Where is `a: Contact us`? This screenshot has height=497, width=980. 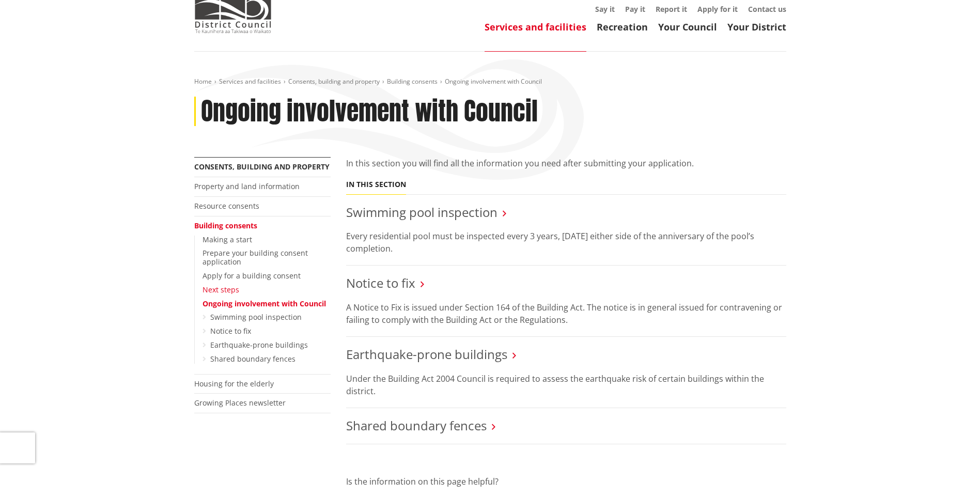
a: Contact us is located at coordinates (767, 9).